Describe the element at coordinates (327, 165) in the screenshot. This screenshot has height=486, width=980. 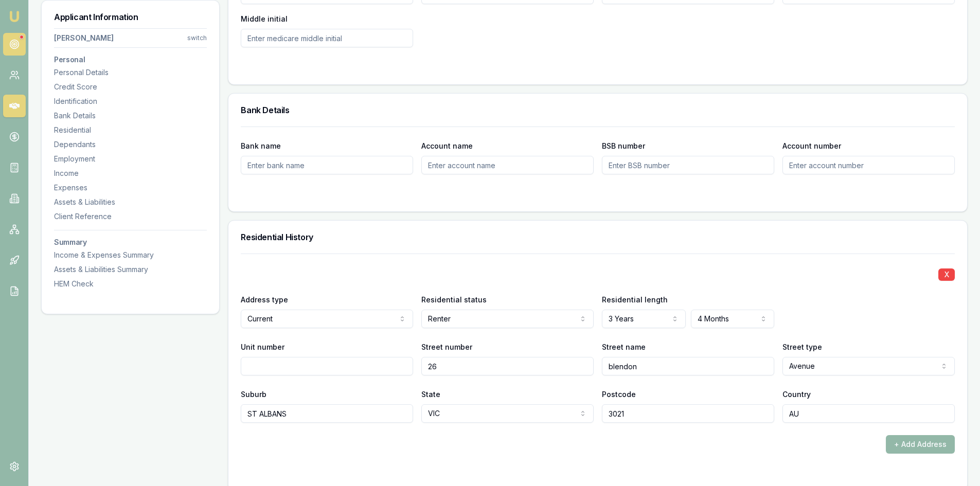
I see `input: Enter bank name` at that location.